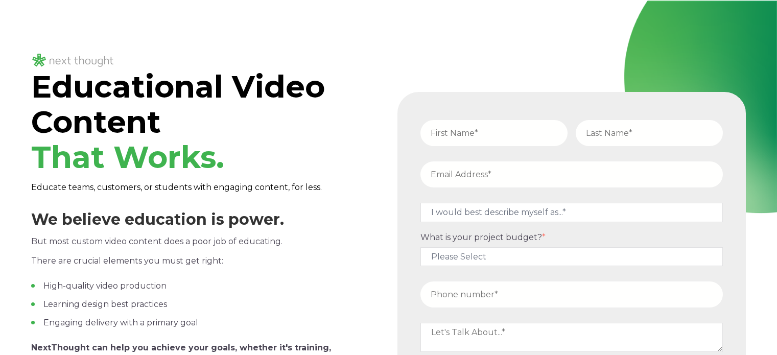  I want to click on li: High-quality video production, so click(205, 286).